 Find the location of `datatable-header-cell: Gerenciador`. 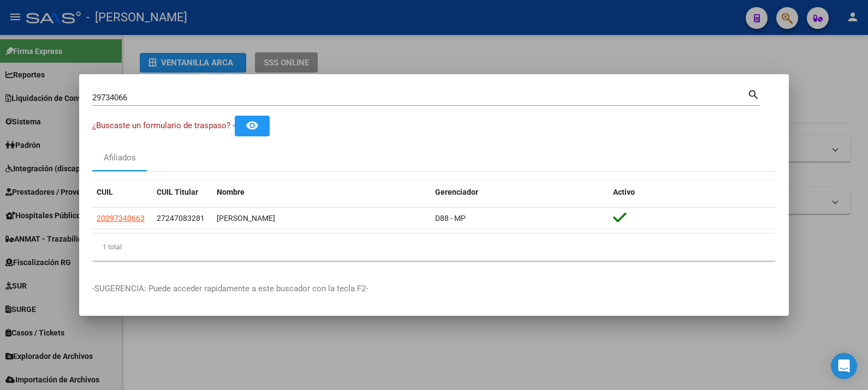

datatable-header-cell: Gerenciador is located at coordinates (520, 192).